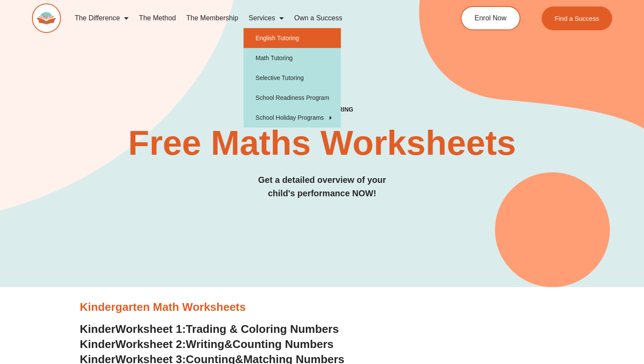 This screenshot has height=364, width=644. What do you see at coordinates (572, 315) in the screenshot?
I see `div: Chat Widget` at bounding box center [572, 315].